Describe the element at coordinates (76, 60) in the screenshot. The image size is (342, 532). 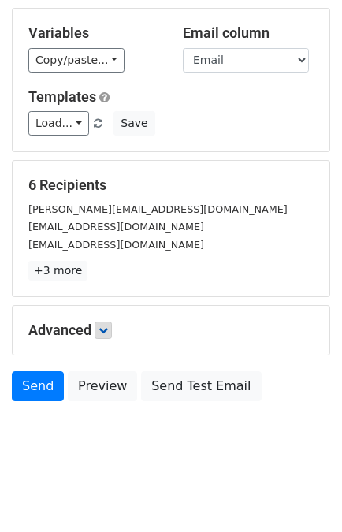
I see `a: Copy/paste...` at that location.